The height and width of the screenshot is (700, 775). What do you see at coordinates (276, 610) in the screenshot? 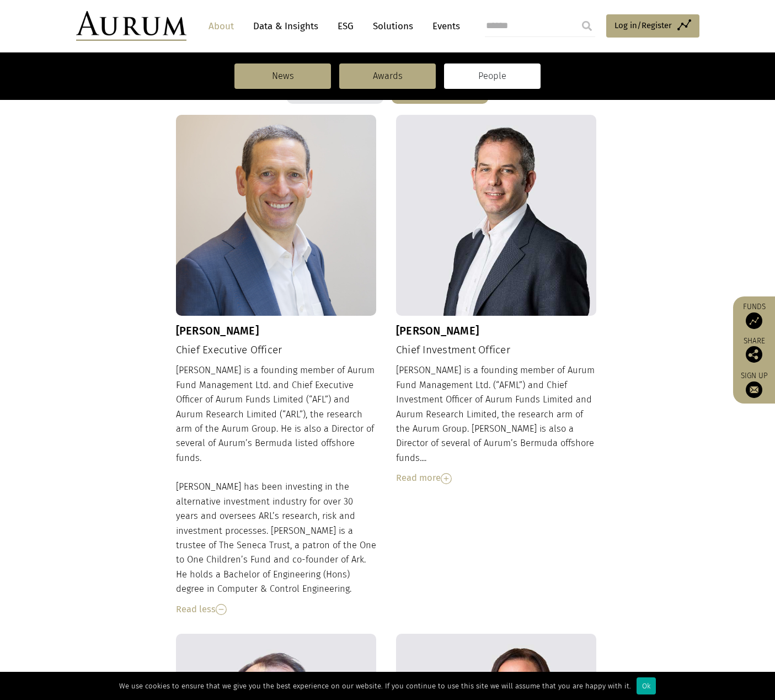
I see `div: Read less` at bounding box center [276, 610].